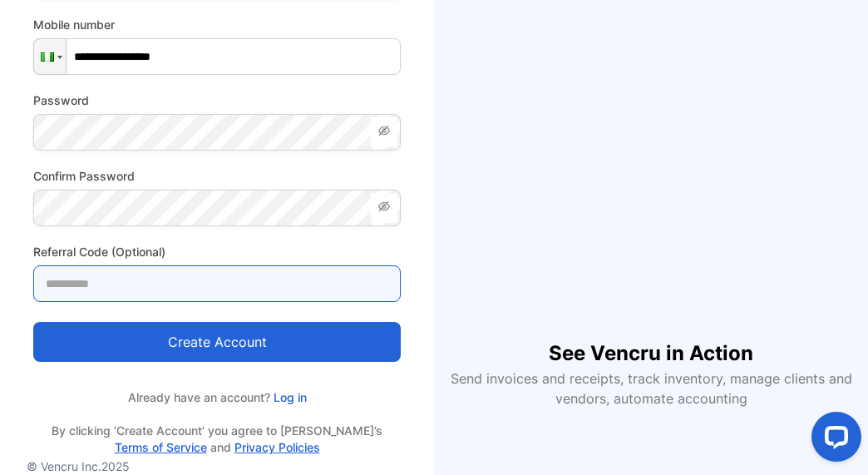  I want to click on div: Nigeria: + 234, so click(50, 56).